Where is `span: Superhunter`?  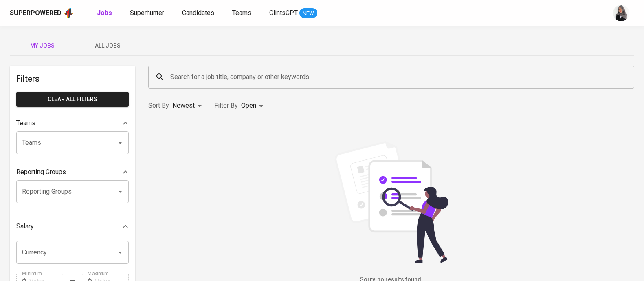 span: Superhunter is located at coordinates (147, 12).